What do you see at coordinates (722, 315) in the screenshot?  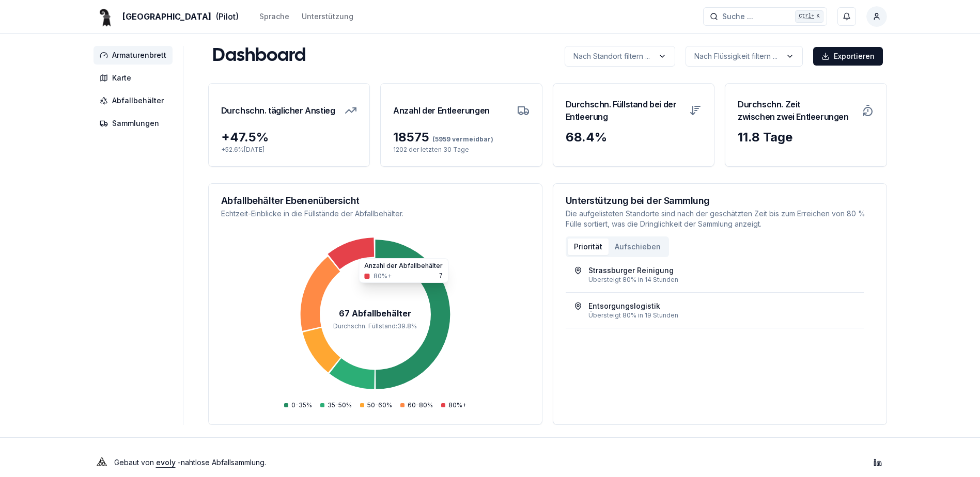 I see `div: Übersteigt 80% in 19 Stunden` at bounding box center [722, 315].